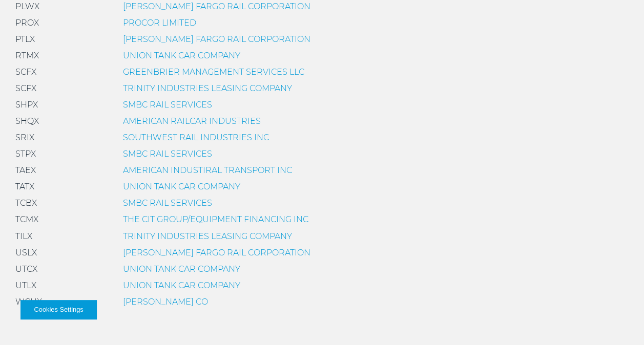 The image size is (644, 345). I want to click on a: AMERICAN RAILCAR INDUSTRIES, so click(192, 121).